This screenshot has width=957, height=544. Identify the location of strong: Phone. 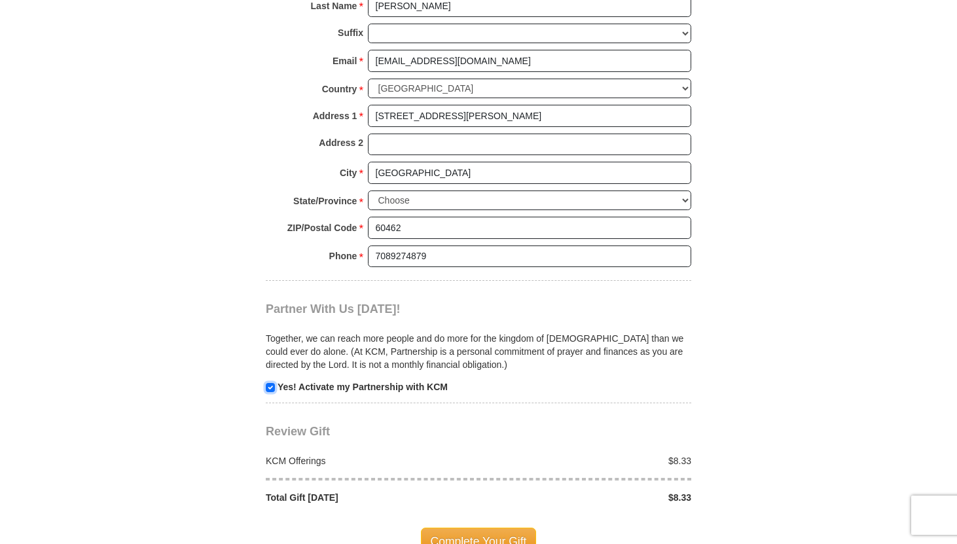
(343, 256).